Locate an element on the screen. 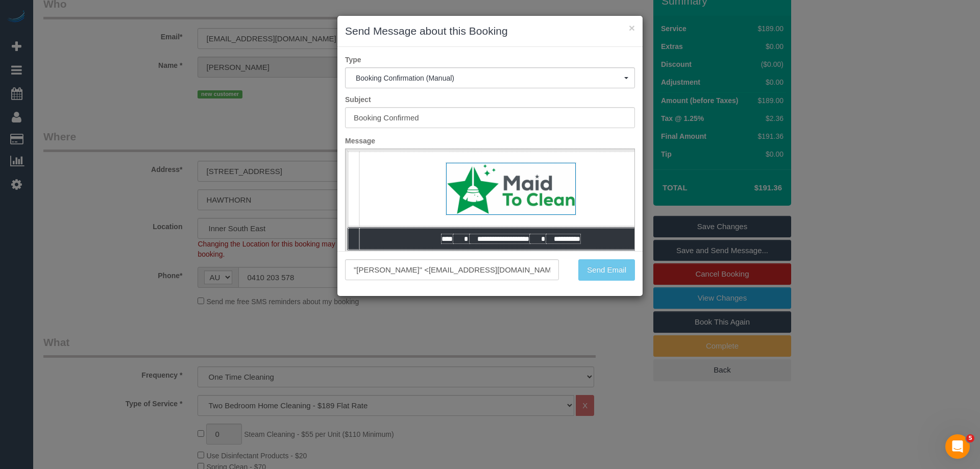 This screenshot has height=469, width=980. button: Booking Confirmation (Manual) is located at coordinates (490, 78).